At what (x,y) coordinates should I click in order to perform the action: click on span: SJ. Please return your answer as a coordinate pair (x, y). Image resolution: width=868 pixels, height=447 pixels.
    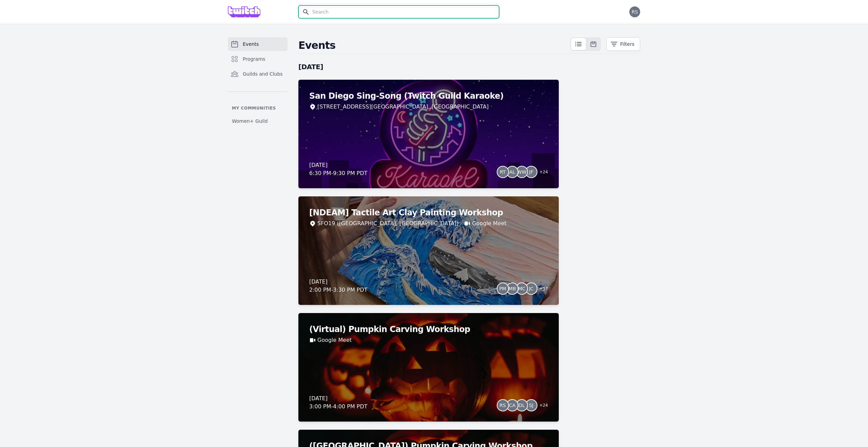
    Looking at the image, I should click on (531, 405).